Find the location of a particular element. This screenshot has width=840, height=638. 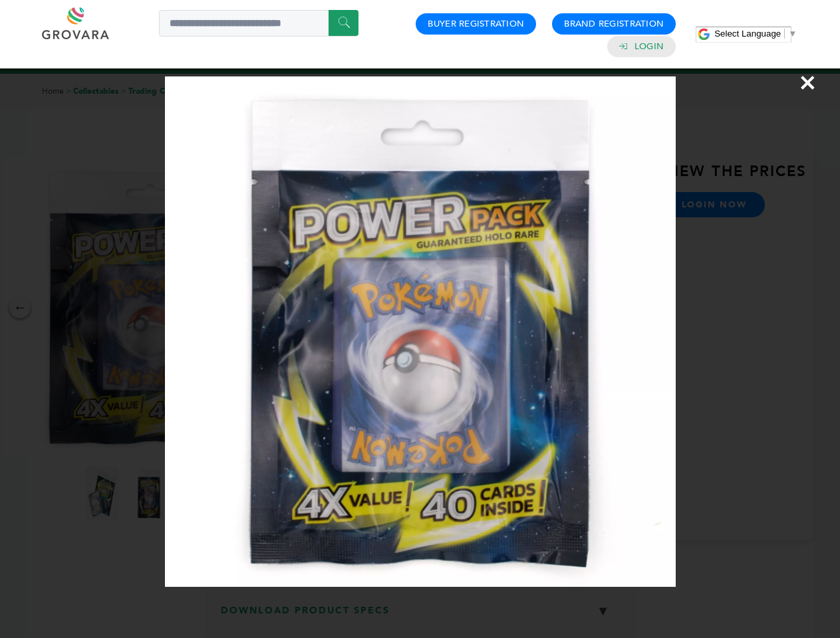

a: Brand Registration is located at coordinates (614, 24).